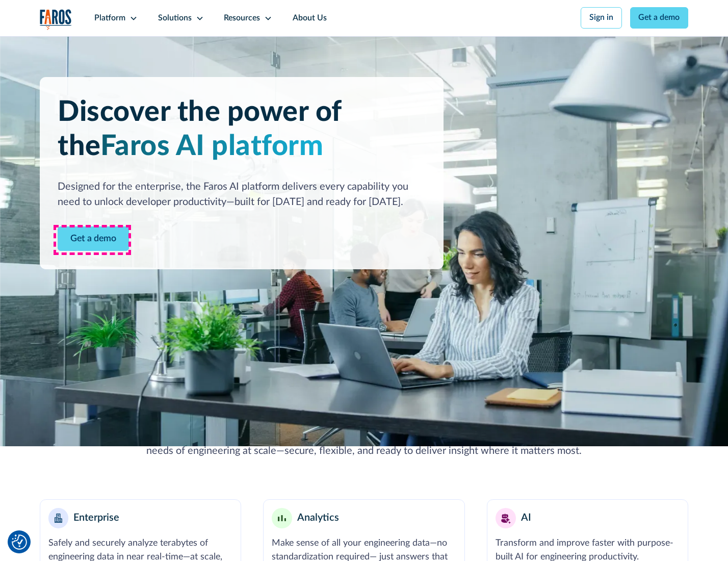 The image size is (728, 561). Describe the element at coordinates (242, 18) in the screenshot. I see `div: Resources` at that location.